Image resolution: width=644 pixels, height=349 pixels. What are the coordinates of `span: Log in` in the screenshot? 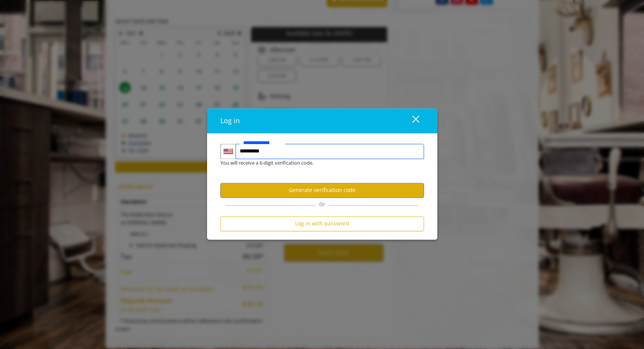 It's located at (230, 120).